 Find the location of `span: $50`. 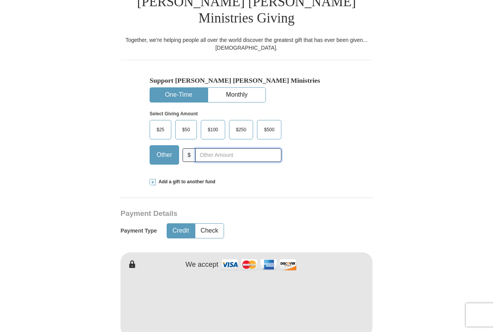

span: $50 is located at coordinates (186, 130).